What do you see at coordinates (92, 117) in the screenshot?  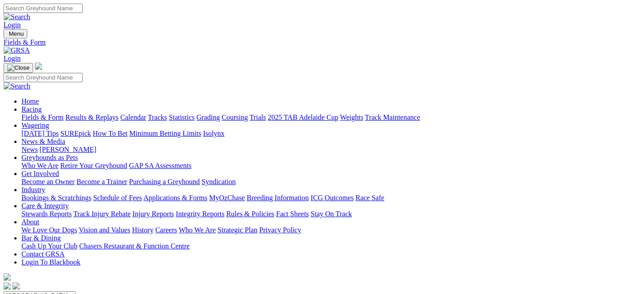 I see `a: Results & Replays` at bounding box center [92, 117].